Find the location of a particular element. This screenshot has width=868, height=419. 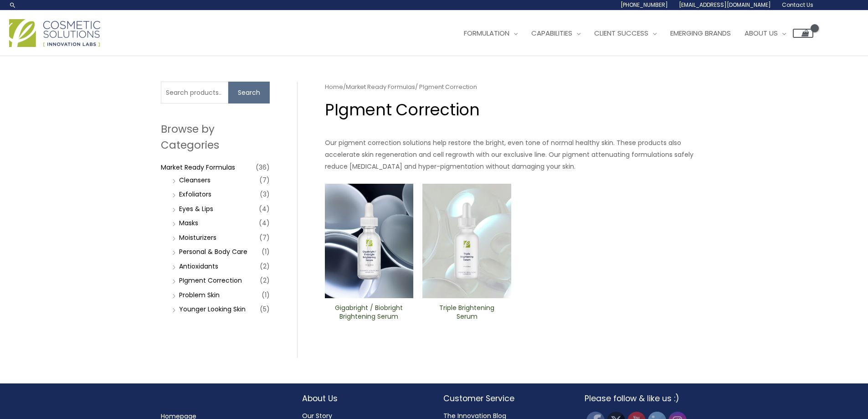

a: Problem Skin is located at coordinates (199, 295).